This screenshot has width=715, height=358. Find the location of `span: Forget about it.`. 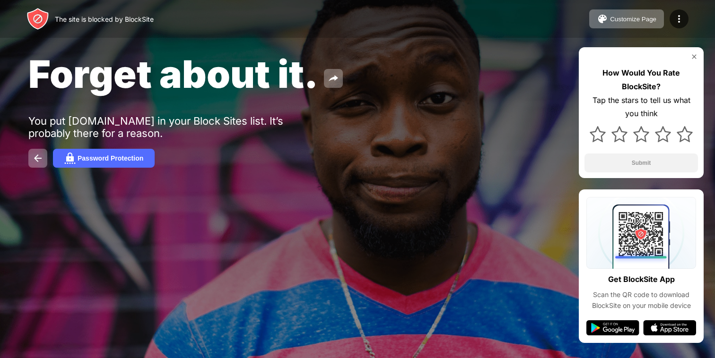

span: Forget about it. is located at coordinates (173, 74).